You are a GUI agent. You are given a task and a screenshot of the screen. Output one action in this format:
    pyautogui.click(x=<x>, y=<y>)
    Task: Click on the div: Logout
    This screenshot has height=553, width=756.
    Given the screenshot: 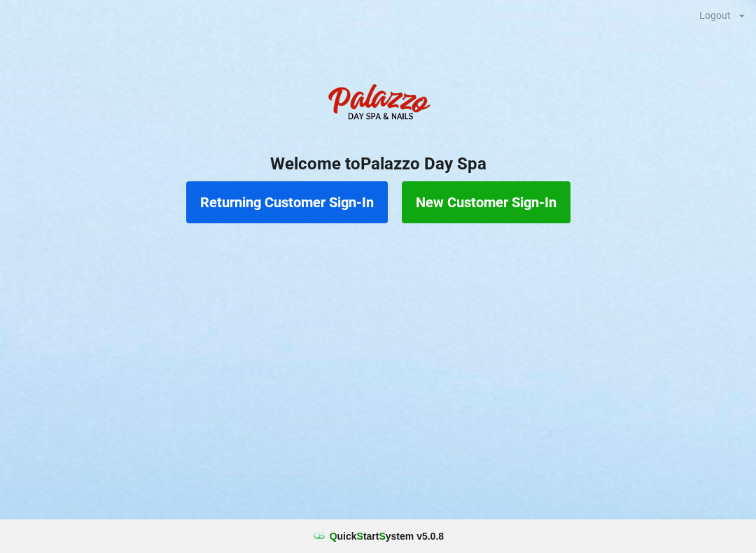 What is the action you would take?
    pyautogui.click(x=715, y=15)
    